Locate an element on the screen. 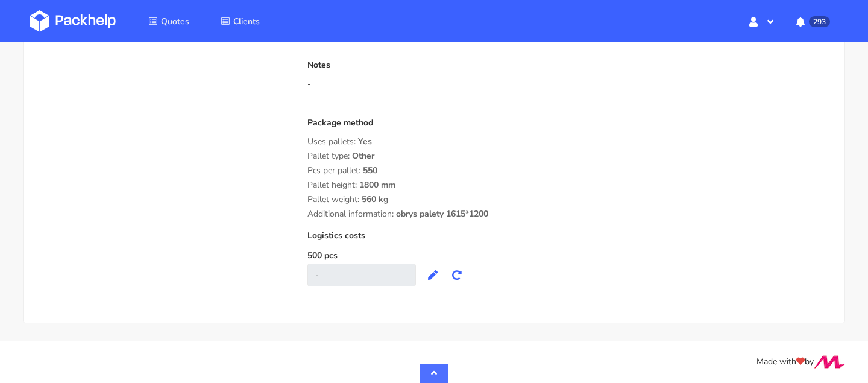 This screenshot has width=868, height=383. div: Made with by is located at coordinates (434, 361).